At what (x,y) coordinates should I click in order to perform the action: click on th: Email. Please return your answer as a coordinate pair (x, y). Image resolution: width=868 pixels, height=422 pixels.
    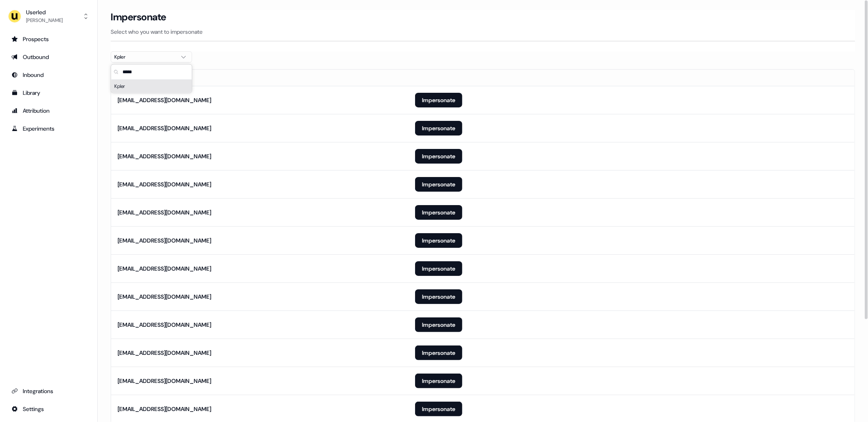
    Looking at the image, I should click on (260, 77).